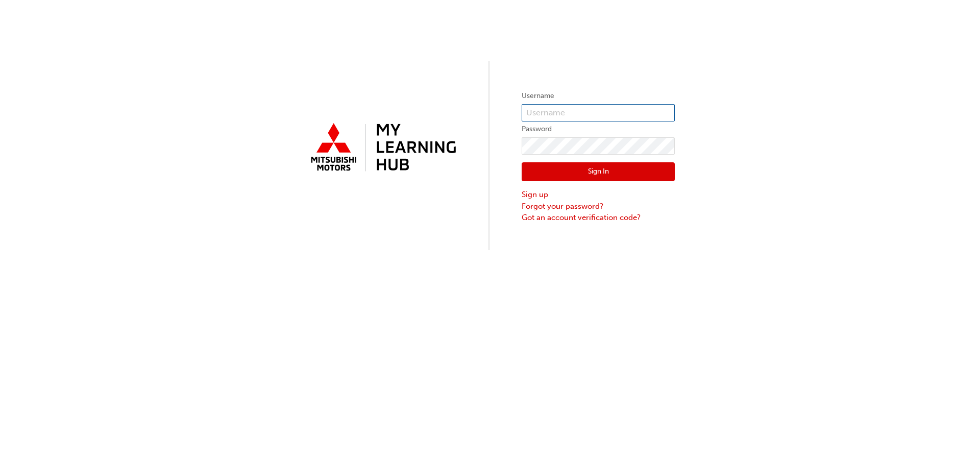 Image resolution: width=980 pixels, height=465 pixels. What do you see at coordinates (598, 96) in the screenshot?
I see `label: Username` at bounding box center [598, 96].